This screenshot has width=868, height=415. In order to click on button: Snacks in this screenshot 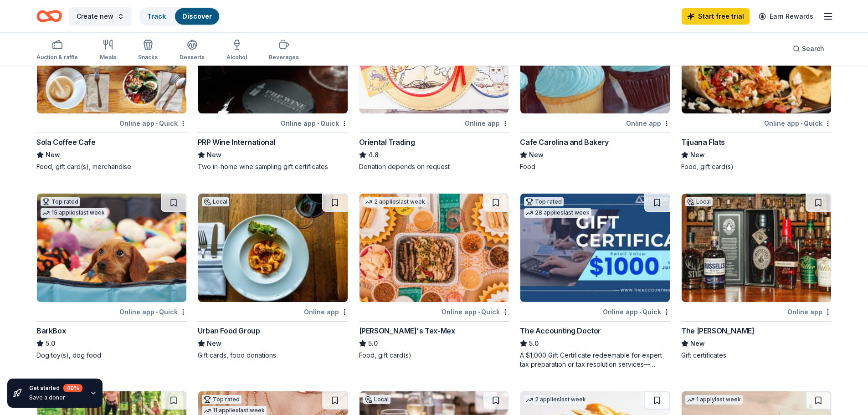, I will do `click(148, 50)`.